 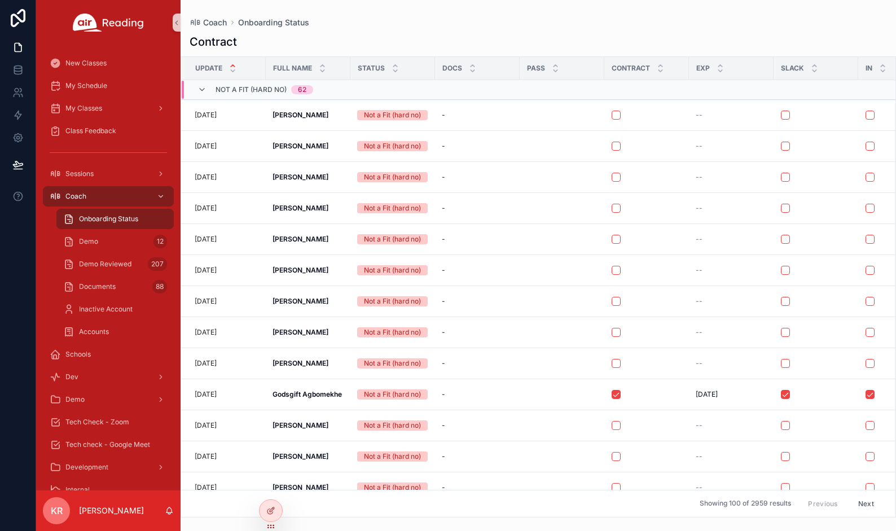 What do you see at coordinates (86, 63) in the screenshot?
I see `span: New Classes` at bounding box center [86, 63].